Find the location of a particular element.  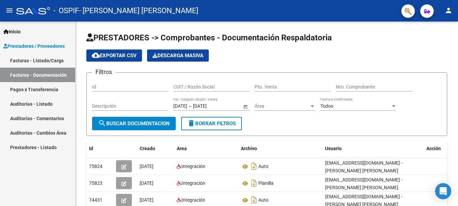

span: PRESTADORES -> Comprobantes - Documentación Respaldatoria is located at coordinates (209, 38).